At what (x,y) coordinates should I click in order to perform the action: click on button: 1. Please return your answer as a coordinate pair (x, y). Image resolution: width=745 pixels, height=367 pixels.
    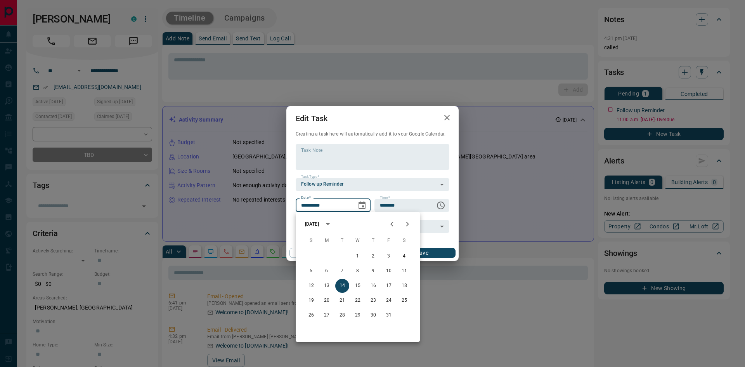
    Looking at the image, I should click on (358, 256).